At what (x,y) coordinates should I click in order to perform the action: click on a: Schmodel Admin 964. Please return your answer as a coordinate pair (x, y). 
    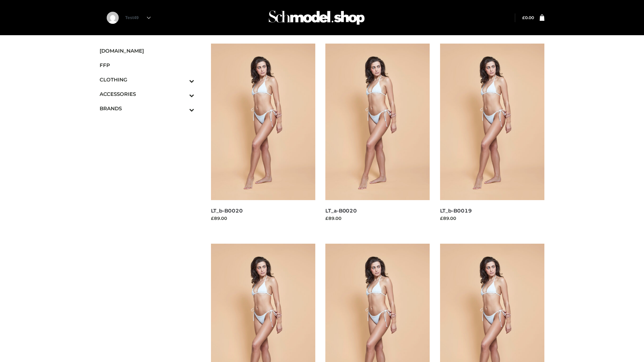
    Looking at the image, I should click on (317, 18).